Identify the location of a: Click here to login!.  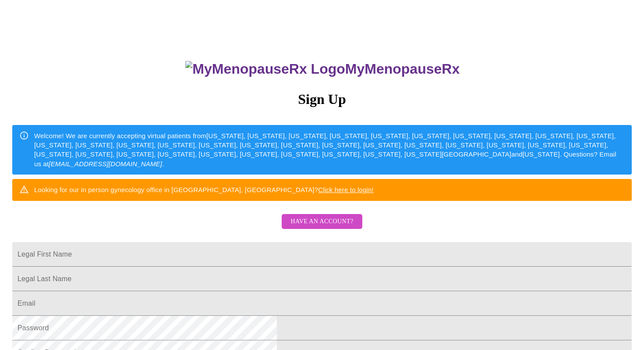
(346, 189).